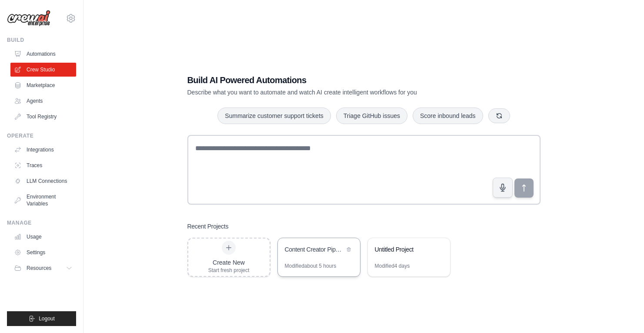 The height and width of the screenshot is (333, 644). I want to click on div: Start fresh project, so click(229, 270).